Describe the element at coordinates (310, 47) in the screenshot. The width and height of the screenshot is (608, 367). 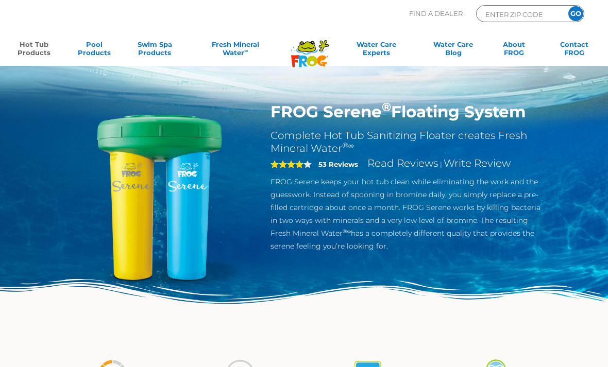
I see `img: Frog Products Logo` at that location.